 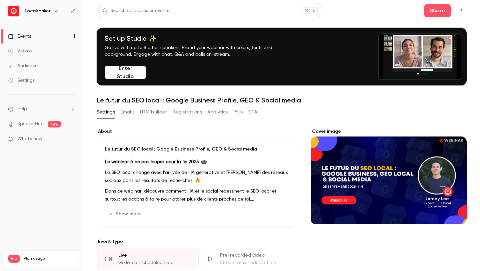 I want to click on div: Stream at scheduled time, so click(x=254, y=262).